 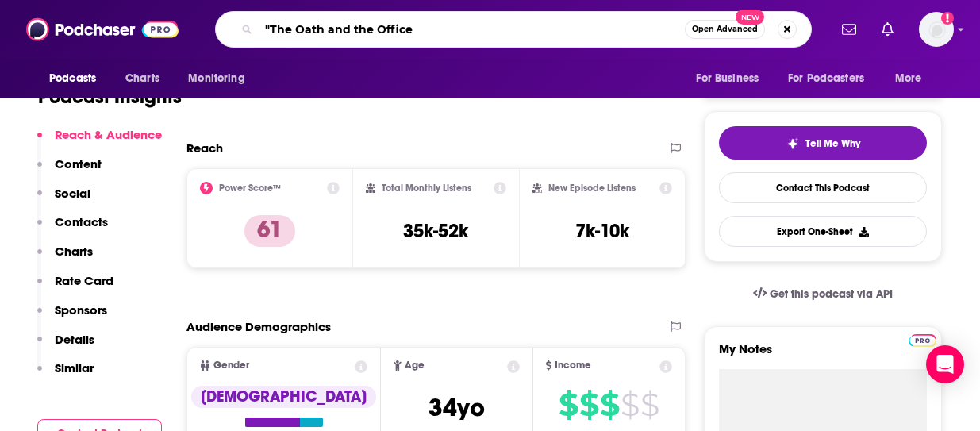 What do you see at coordinates (471, 29) in the screenshot?
I see `input: Search podcasts, credits, & more...` at bounding box center [471, 29].